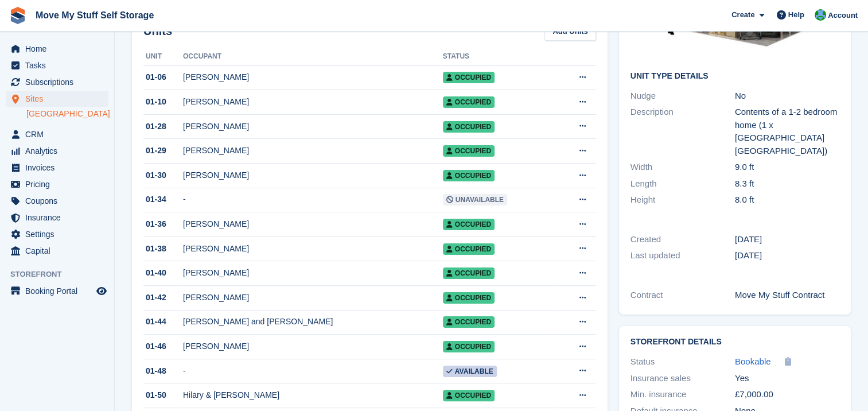  What do you see at coordinates (163, 346) in the screenshot?
I see `div: 01-46` at bounding box center [163, 346].